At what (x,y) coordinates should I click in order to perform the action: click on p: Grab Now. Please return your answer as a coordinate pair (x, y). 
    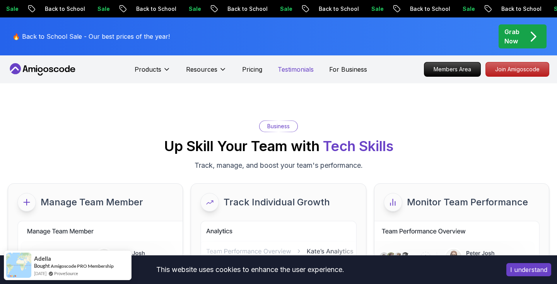
    Looking at the image, I should click on (512, 36).